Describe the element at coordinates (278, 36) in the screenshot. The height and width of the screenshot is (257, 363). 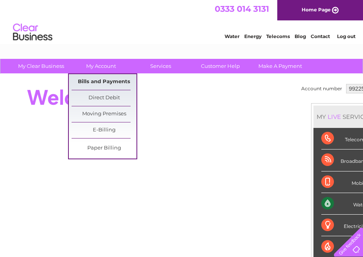
I see `a: Telecoms` at that location.